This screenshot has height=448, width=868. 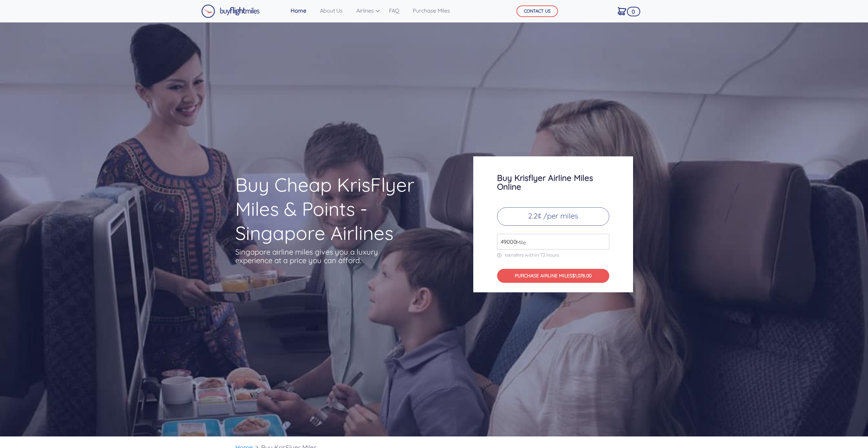 What do you see at coordinates (366, 11) in the screenshot?
I see `a: Airlines` at bounding box center [366, 11].